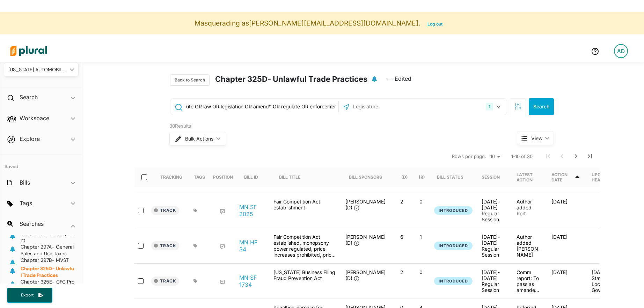 The width and height of the screenshot is (644, 308). Describe the element at coordinates (190, 80) in the screenshot. I see `button: Back to Search` at that location.